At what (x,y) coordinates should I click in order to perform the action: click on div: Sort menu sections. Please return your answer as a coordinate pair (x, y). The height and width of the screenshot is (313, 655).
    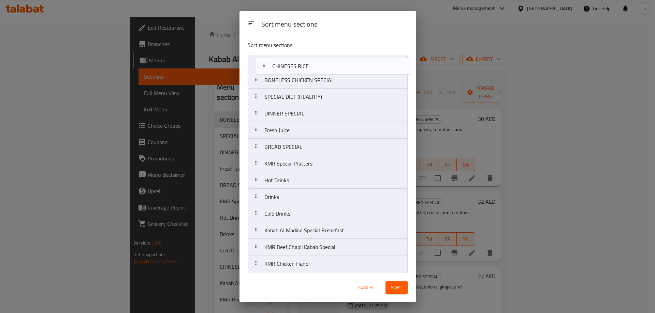
    Looking at the image, I should click on (334, 25).